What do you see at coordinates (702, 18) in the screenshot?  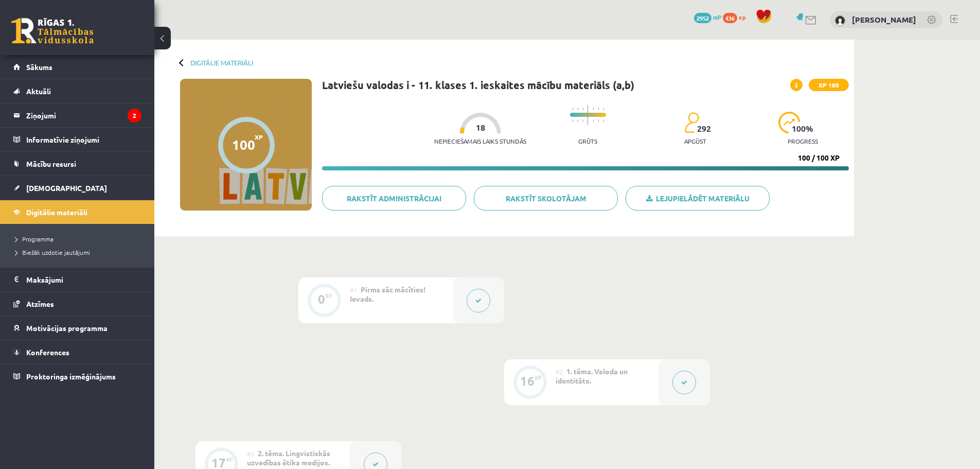 I see `span: 2952` at bounding box center [702, 18].